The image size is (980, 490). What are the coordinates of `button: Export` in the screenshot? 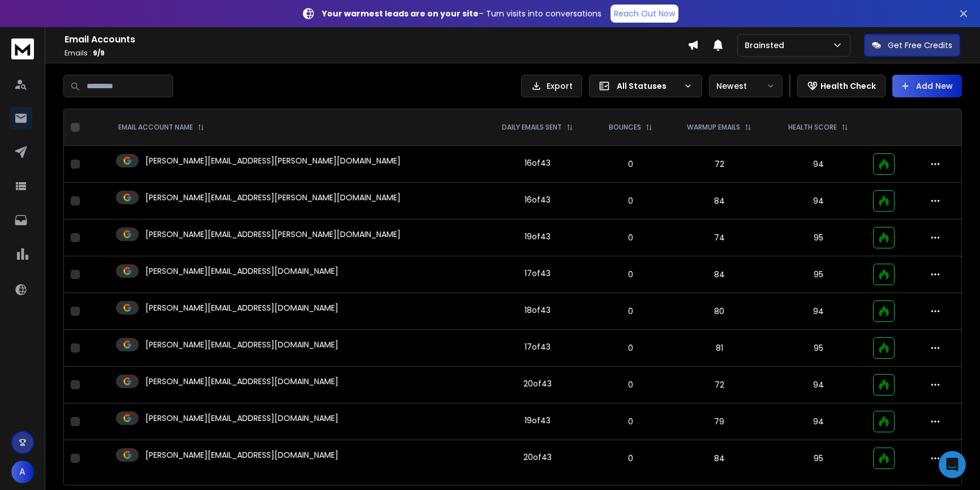 It's located at (552, 86).